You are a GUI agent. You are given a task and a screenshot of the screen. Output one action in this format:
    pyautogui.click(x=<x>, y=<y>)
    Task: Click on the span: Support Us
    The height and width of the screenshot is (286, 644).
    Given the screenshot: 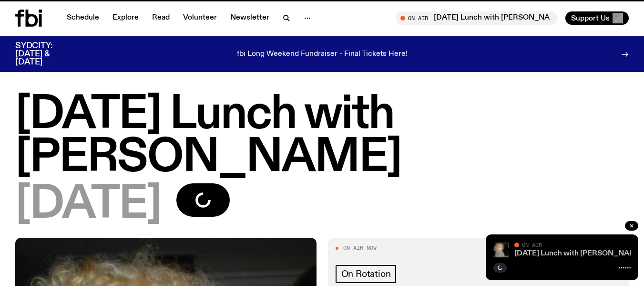 What is the action you would take?
    pyautogui.click(x=590, y=18)
    